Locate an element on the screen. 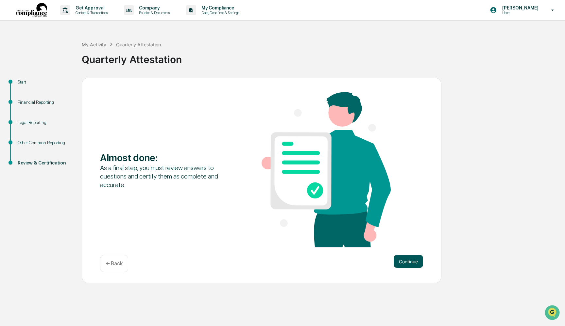 The image size is (565, 326). p: Content & Transactions is located at coordinates (91, 13).